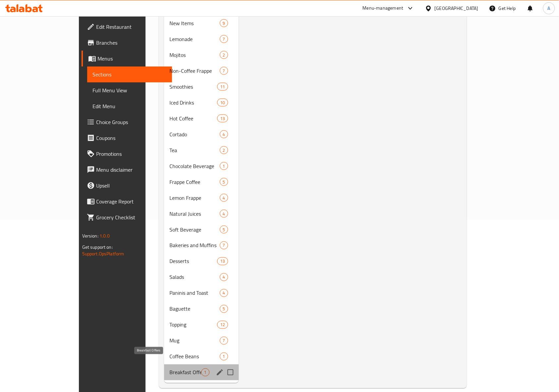 This screenshot has width=559, height=392. I want to click on div: Mug7, so click(201, 341).